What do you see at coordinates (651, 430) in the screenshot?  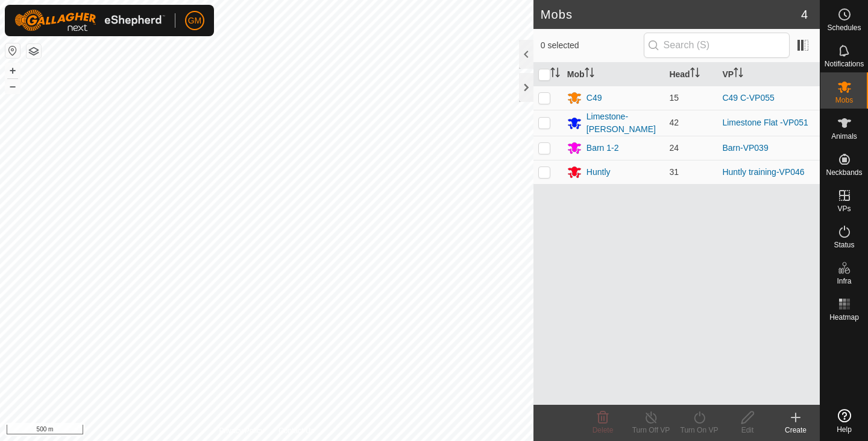 I see `div: Turn Off VP` at bounding box center [651, 430].